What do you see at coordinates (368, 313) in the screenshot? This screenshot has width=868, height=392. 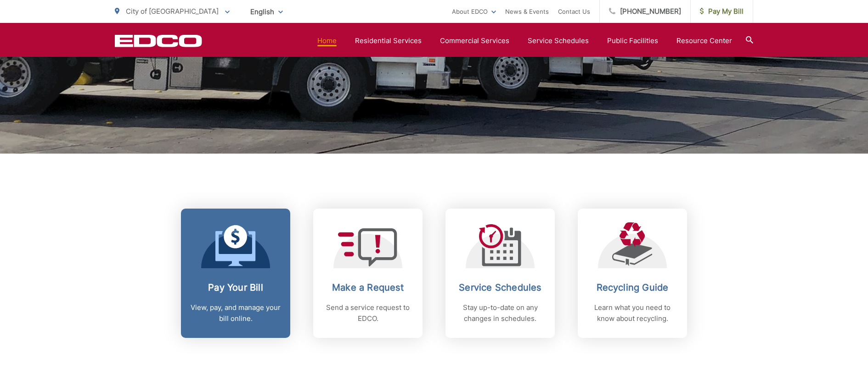 I see `p: Send a service request to EDCO.` at bounding box center [368, 313].